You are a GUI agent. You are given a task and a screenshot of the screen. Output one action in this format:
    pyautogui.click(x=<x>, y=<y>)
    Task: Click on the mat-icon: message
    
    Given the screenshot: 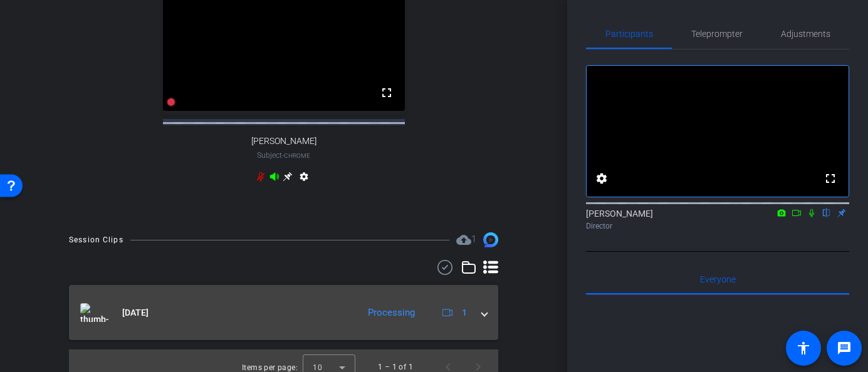 What is the action you would take?
    pyautogui.click(x=844, y=348)
    